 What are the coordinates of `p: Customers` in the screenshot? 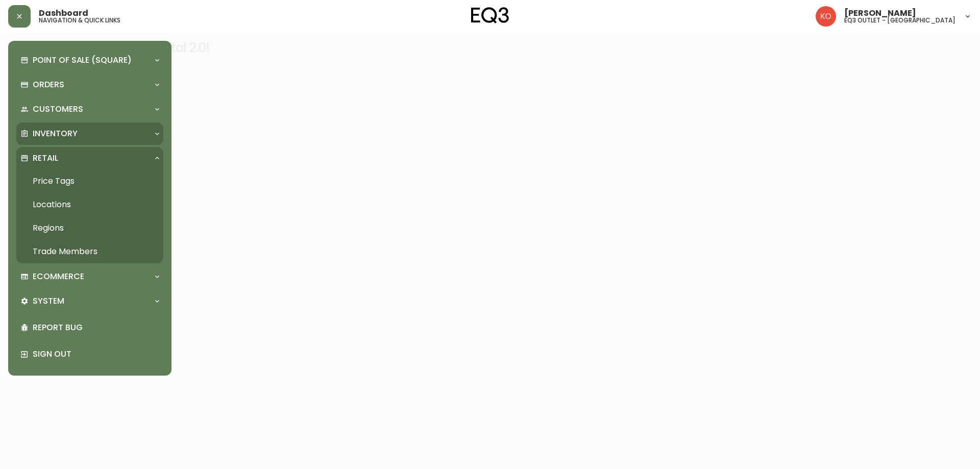 It's located at (57, 109).